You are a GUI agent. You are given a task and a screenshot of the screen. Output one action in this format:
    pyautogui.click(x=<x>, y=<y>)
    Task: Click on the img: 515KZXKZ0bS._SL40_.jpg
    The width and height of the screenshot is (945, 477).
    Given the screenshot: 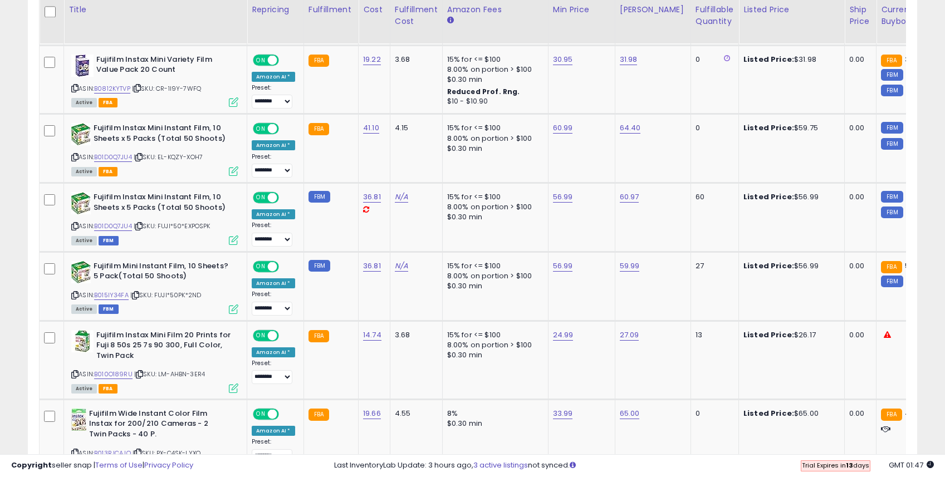 What is the action you would take?
    pyautogui.click(x=82, y=341)
    